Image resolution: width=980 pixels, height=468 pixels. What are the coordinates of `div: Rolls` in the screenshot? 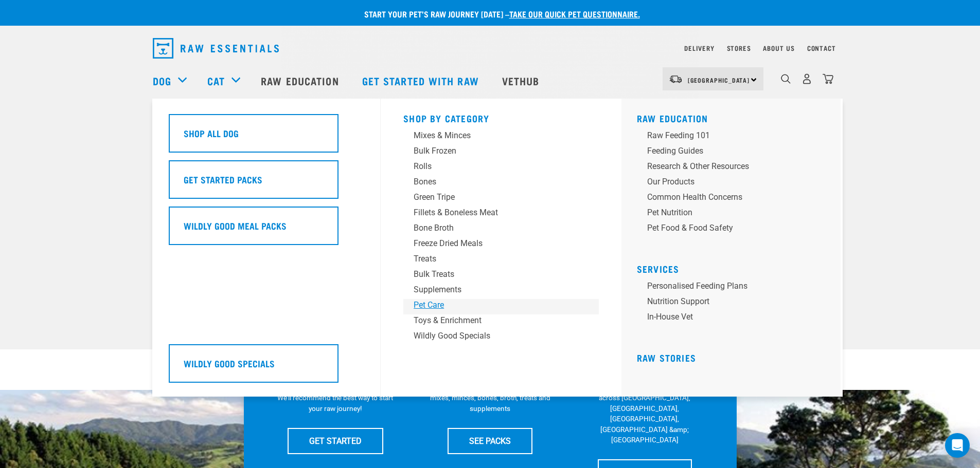 It's located at (494, 167).